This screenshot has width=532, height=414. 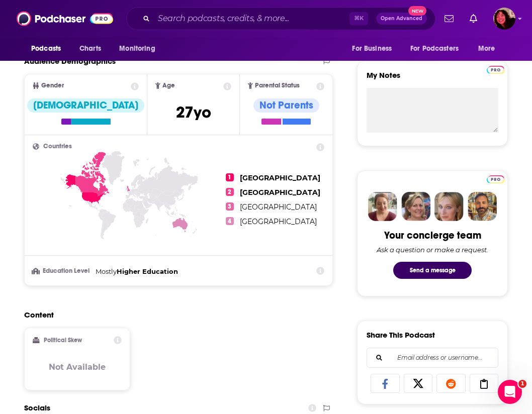 I want to click on a: Charts, so click(x=90, y=49).